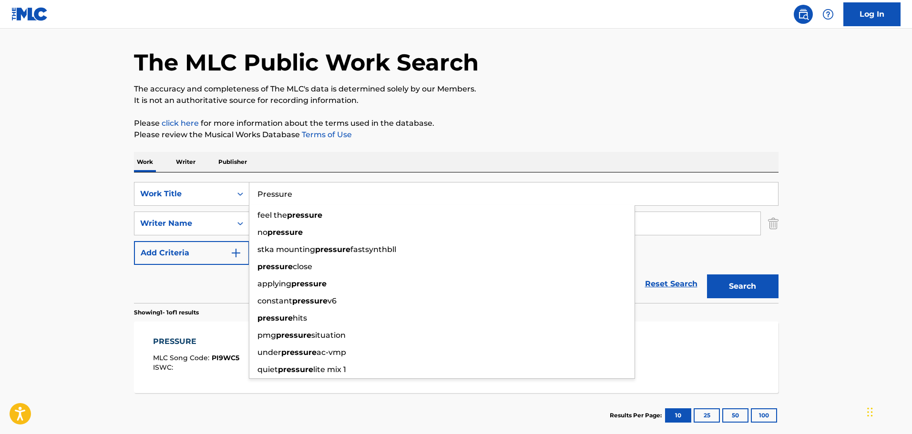 Image resolution: width=912 pixels, height=434 pixels. I want to click on button: 50, so click(735, 416).